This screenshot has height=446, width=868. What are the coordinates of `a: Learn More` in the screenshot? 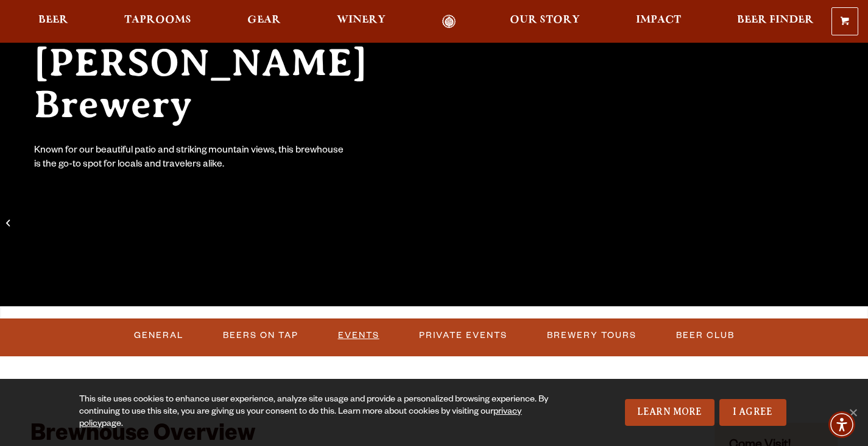 It's located at (670, 412).